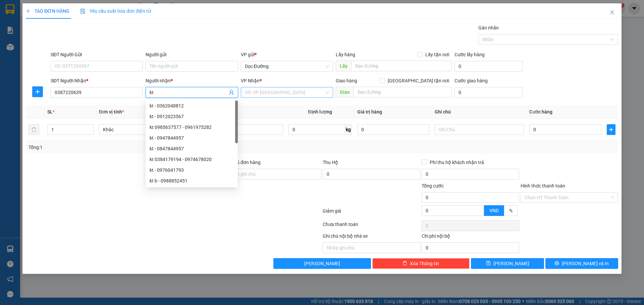 The height and width of the screenshot is (305, 644). I want to click on div: SĐT Người Nhận, so click(97, 81).